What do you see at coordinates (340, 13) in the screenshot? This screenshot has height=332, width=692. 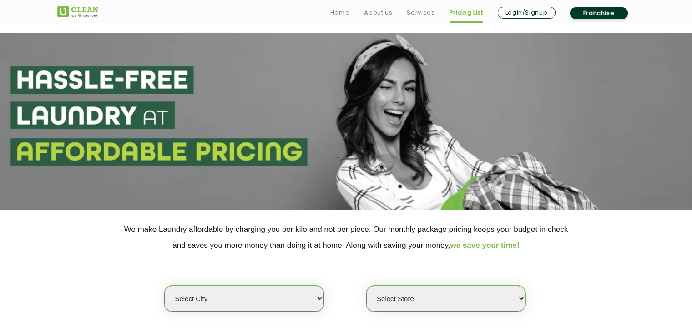 I see `a: Home` at bounding box center [340, 13].